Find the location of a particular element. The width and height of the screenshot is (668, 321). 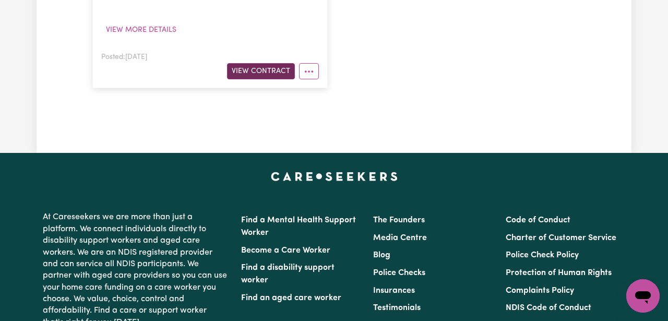

a: Testimonials is located at coordinates (397, 308).